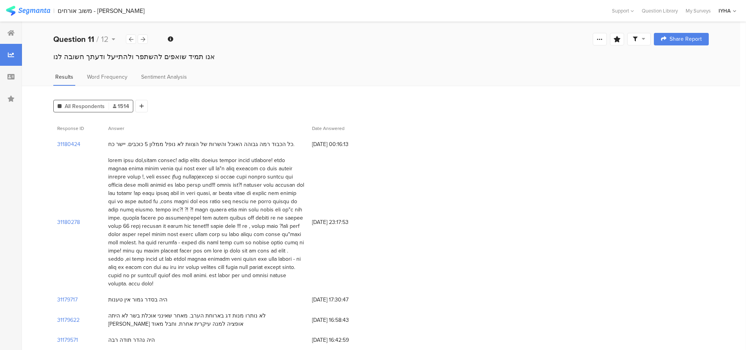 This screenshot has width=746, height=350. Describe the element at coordinates (381, 57) in the screenshot. I see `div: אנו תמיד שואפים להשתפר ולהתייעל ודעתך חשובה לנו` at that location.